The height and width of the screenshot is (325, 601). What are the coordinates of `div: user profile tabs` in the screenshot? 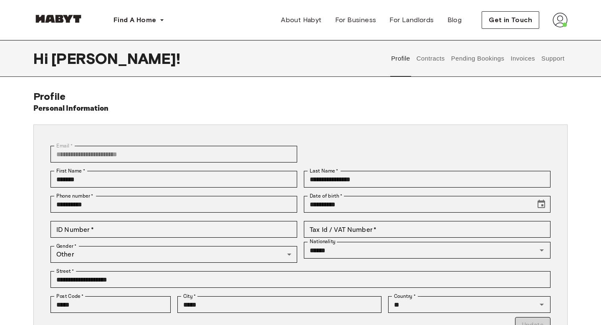 It's located at (478, 58).